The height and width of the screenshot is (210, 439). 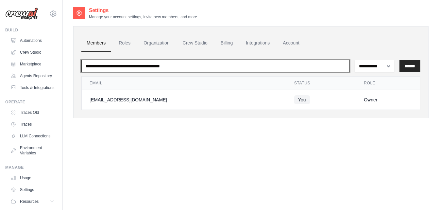 What do you see at coordinates (22, 14) in the screenshot?
I see `img: Logo` at bounding box center [22, 14].